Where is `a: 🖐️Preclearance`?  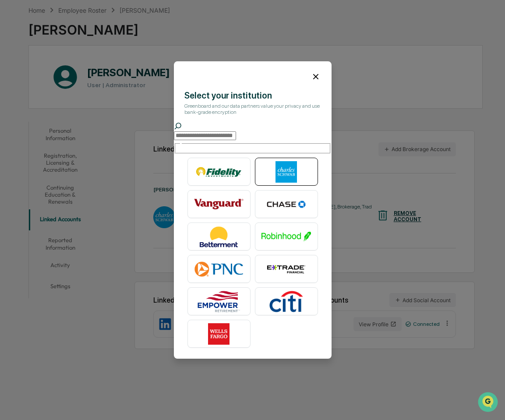
a: 🖐️Preclearance is located at coordinates (33, 115).